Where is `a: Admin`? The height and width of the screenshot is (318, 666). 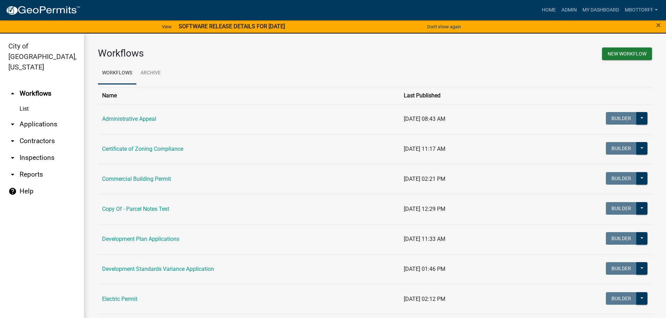 a: Admin is located at coordinates (569, 10).